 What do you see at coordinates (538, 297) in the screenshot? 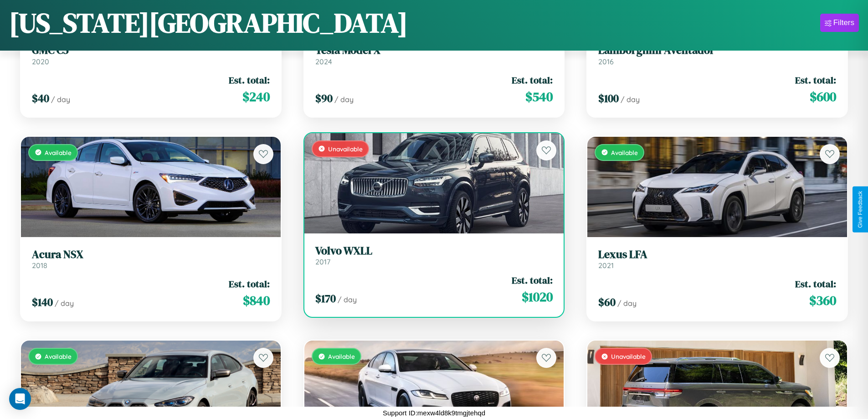
I see `span: $ 1020` at bounding box center [538, 297].